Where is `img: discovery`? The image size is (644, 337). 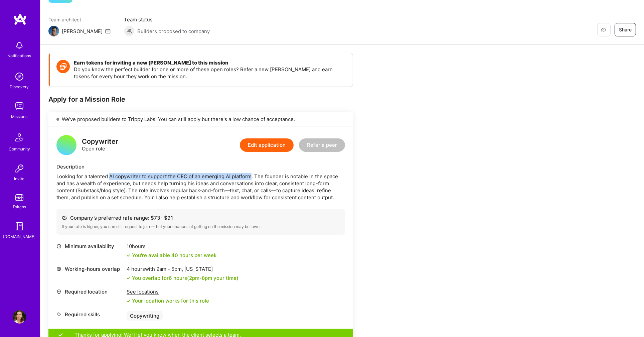 img: discovery is located at coordinates (19, 77).